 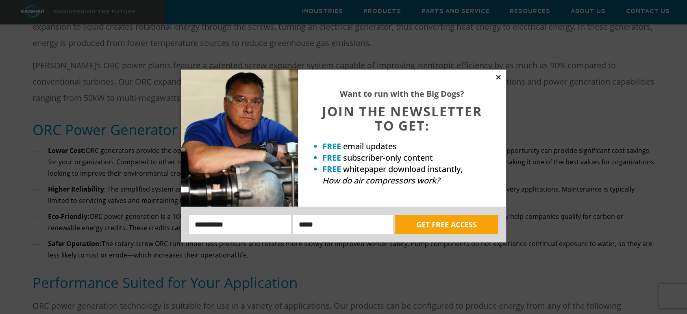 What do you see at coordinates (403, 169) in the screenshot?
I see `span: whitepaper download instantly,` at bounding box center [403, 169].